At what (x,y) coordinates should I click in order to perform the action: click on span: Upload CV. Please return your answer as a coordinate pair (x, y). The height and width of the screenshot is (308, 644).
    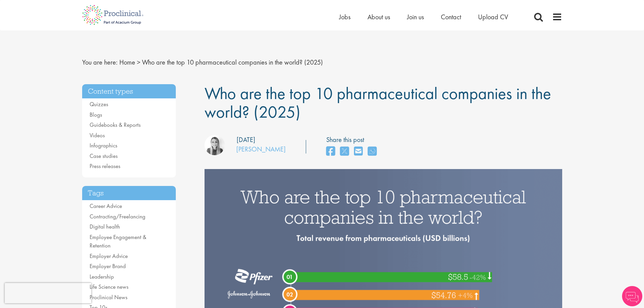
    Looking at the image, I should click on (493, 17).